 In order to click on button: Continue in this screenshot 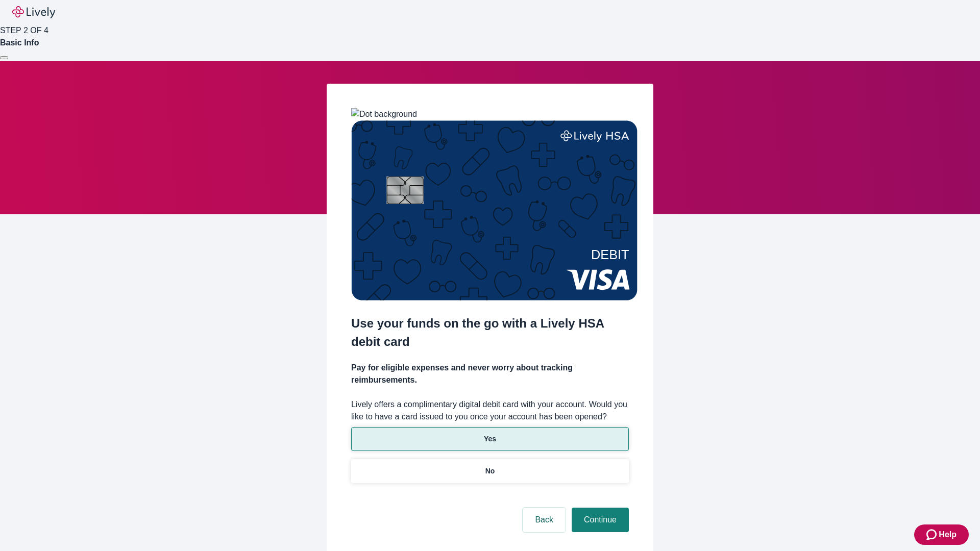, I will do `click(600, 520)`.